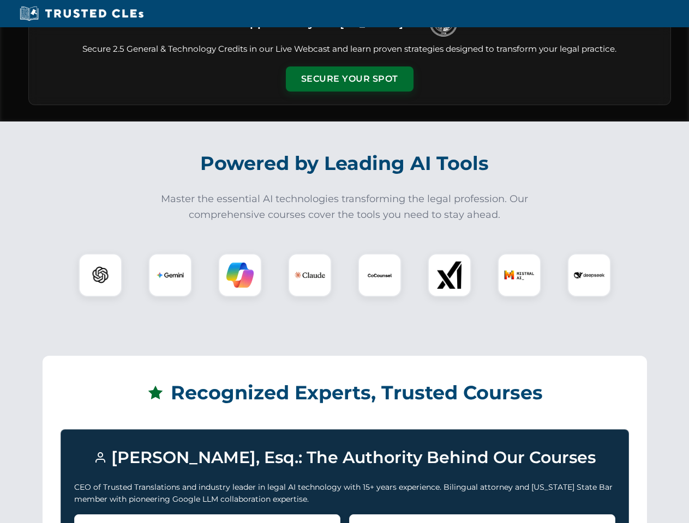  Describe the element at coordinates (519, 275) in the screenshot. I see `div: Mistral AI` at that location.